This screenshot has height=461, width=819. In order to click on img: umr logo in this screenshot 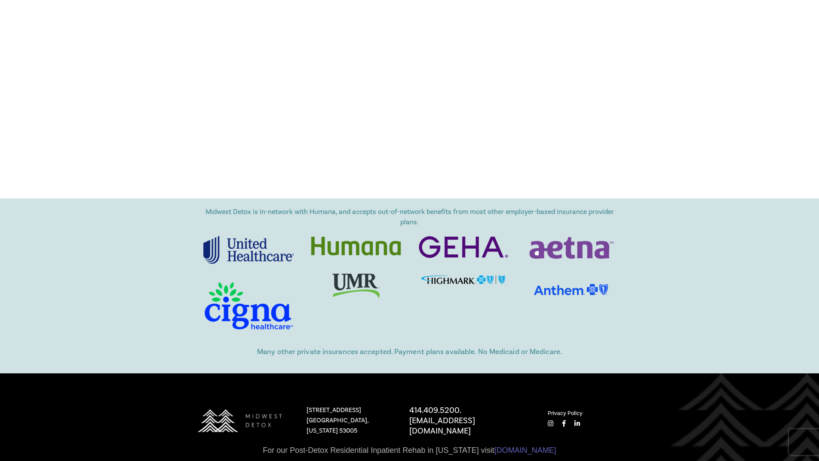, I will do `click(356, 286)`.